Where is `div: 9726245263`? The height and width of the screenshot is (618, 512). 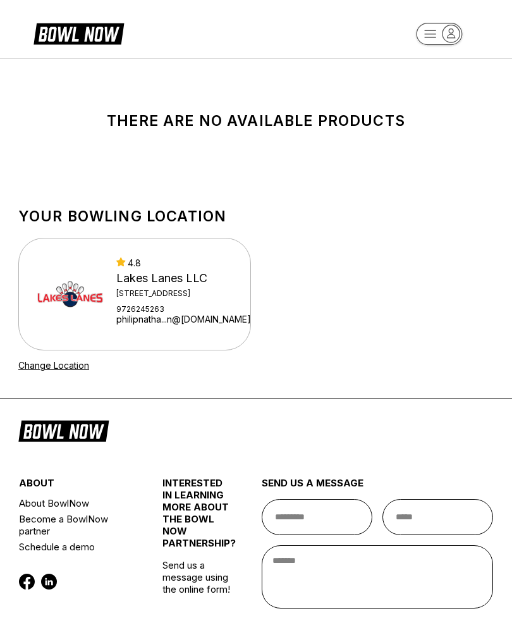
div: 9726245263 is located at coordinates (183, 309).